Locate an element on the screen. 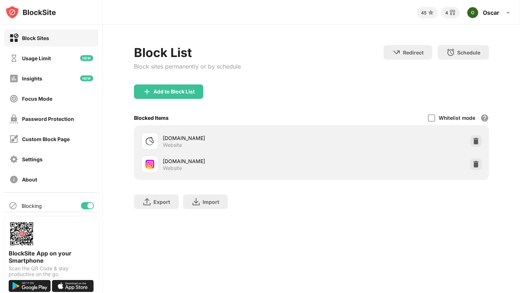 The height and width of the screenshot is (293, 520). img: password-protection-off.svg is located at coordinates (14, 119).